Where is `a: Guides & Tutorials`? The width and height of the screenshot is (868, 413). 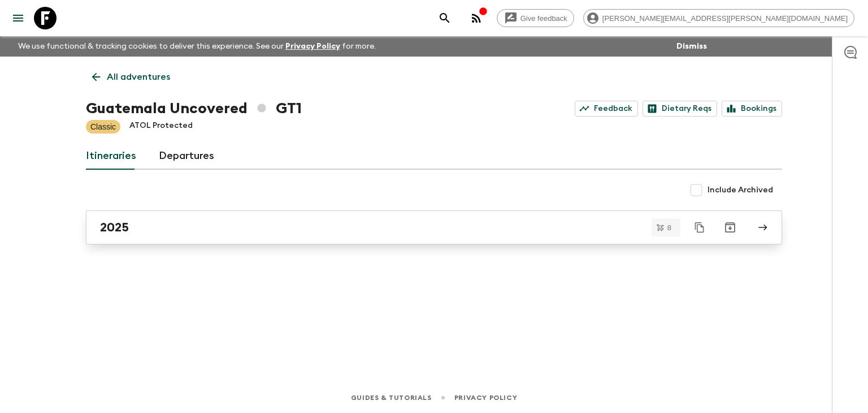
a: Guides & Tutorials is located at coordinates (391, 398).